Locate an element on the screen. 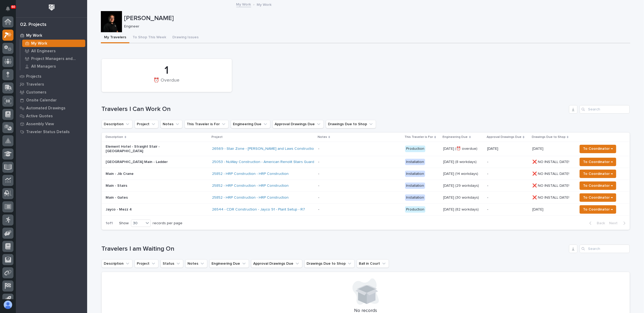 The width and height of the screenshot is (644, 313). p: Onsite Calendar is located at coordinates (42, 100).